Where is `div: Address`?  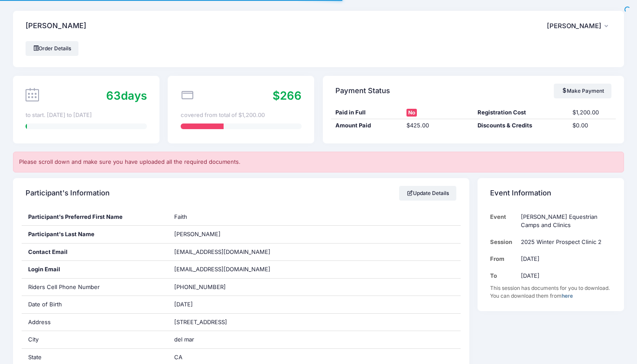 div: Address is located at coordinates (95, 322).